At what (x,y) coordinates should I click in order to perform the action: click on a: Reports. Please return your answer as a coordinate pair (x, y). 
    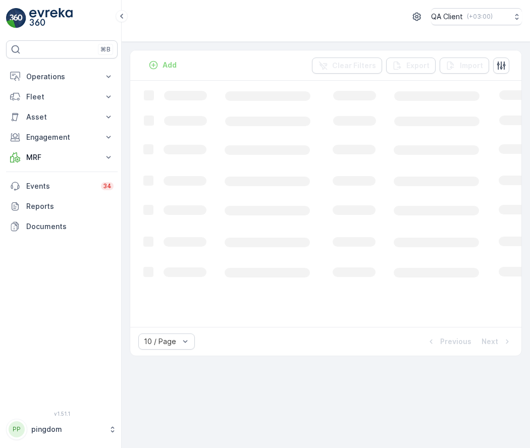
    Looking at the image, I should click on (62, 207).